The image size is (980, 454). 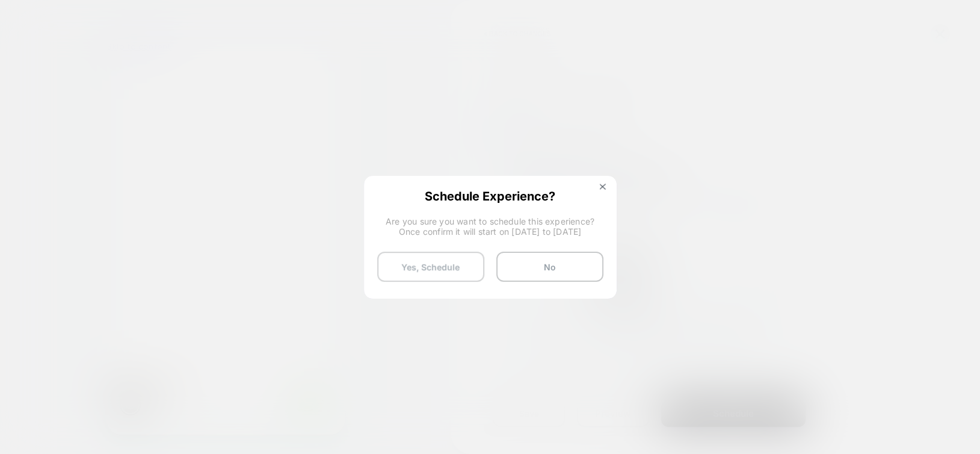 What do you see at coordinates (202, 360) in the screenshot?
I see `img: 4_260b7fbc-cbab-4c82-b1c1-835e4ab41c0f.png` at bounding box center [202, 360].